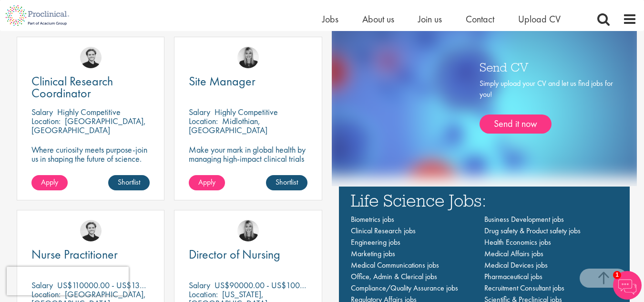 Image resolution: width=644 pixels, height=302 pixels. I want to click on p: Make your mark in global health by managing high-impact clinical trials with a leading CRO., so click(248, 159).